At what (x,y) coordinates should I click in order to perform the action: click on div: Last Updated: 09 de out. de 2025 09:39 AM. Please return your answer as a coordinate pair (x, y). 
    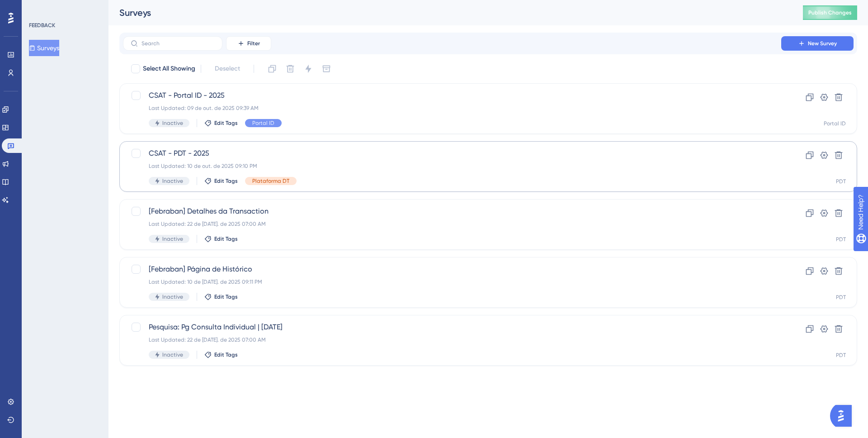
    Looking at the image, I should click on (452, 108).